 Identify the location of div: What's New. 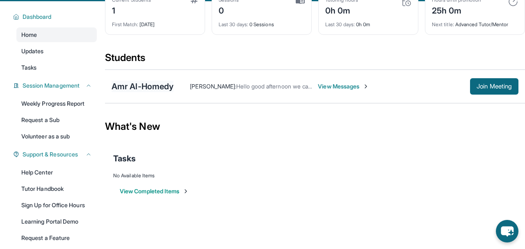
(315, 127).